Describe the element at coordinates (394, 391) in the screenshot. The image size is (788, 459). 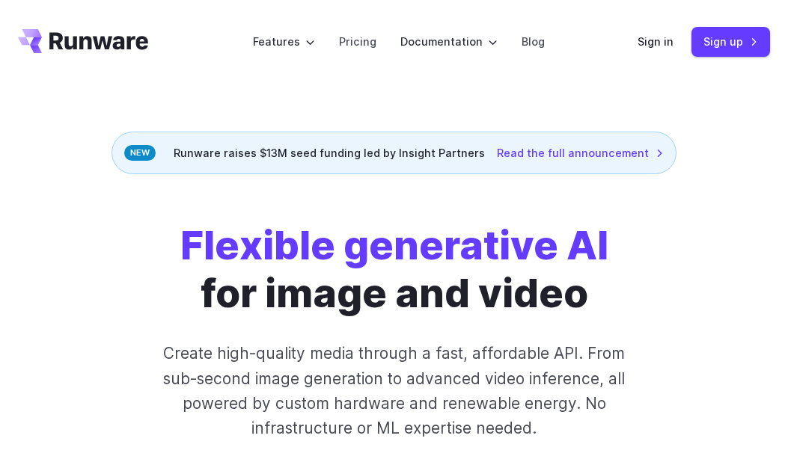
I see `p: Create high-quality media through a fast, affordable API. From sub-second image generation to adv...` at that location.